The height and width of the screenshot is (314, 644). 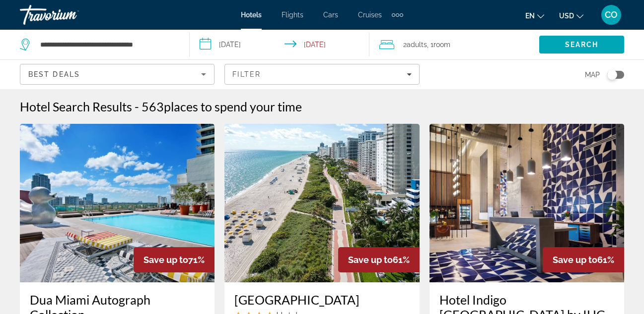 What do you see at coordinates (581, 45) in the screenshot?
I see `button: Search` at bounding box center [581, 45].